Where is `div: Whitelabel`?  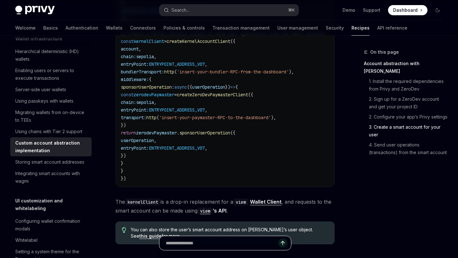
div: Whitelabel is located at coordinates (26, 240).